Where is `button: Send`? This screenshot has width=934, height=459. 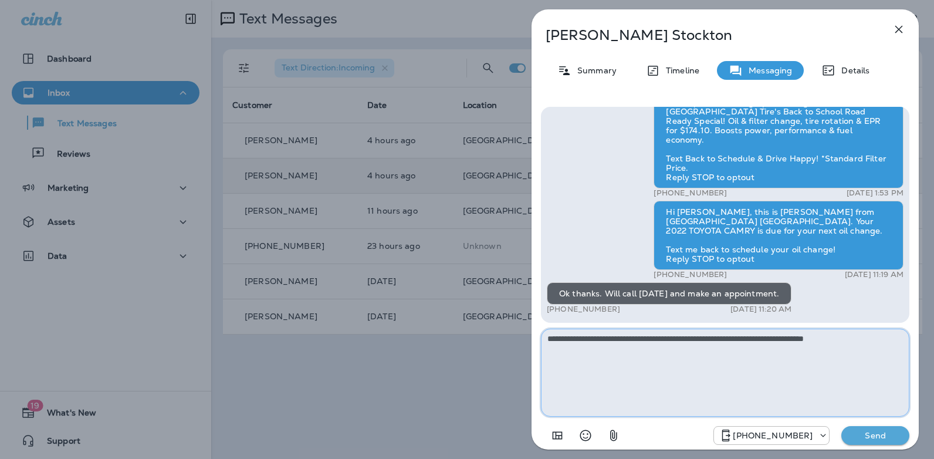
button: Send is located at coordinates (875, 435).